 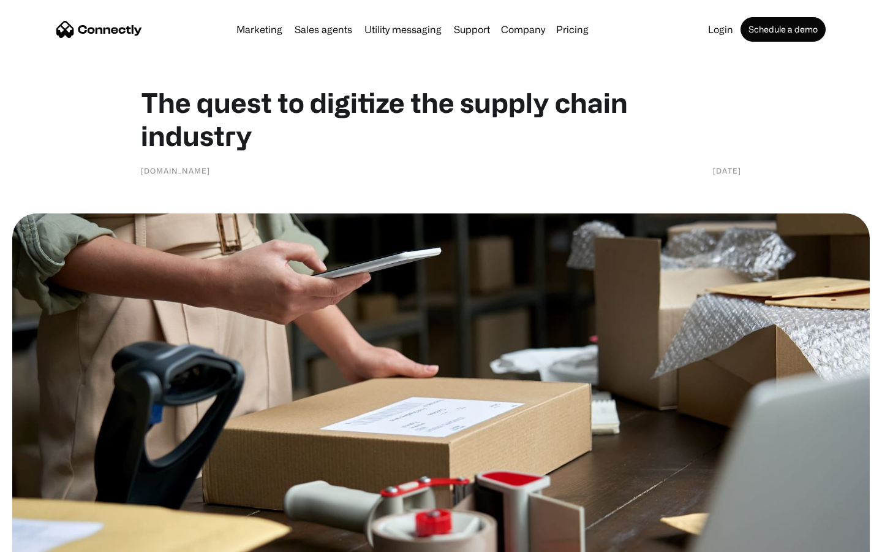 I want to click on a: Schedule a demo, so click(x=783, y=29).